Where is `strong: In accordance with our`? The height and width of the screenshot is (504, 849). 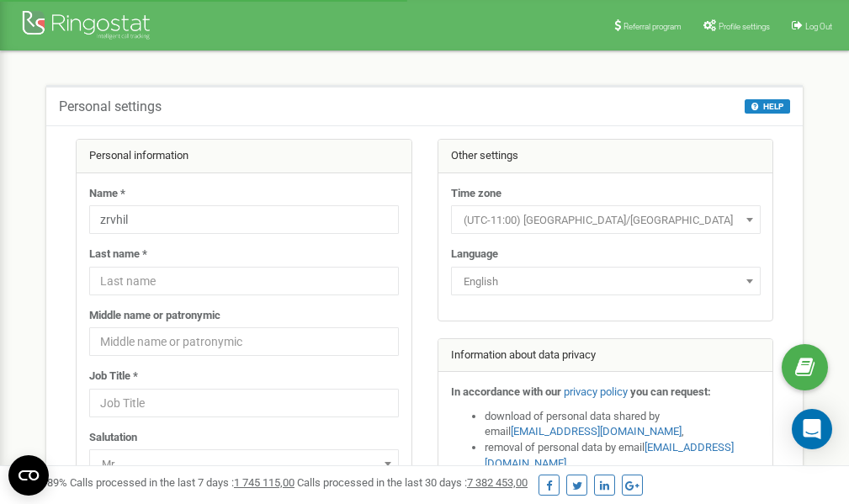
strong: In accordance with our is located at coordinates (506, 391).